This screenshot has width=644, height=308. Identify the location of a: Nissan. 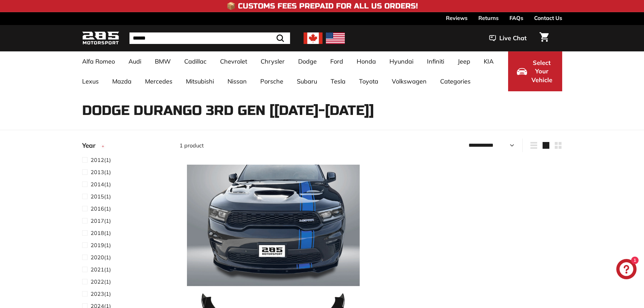
(237, 81).